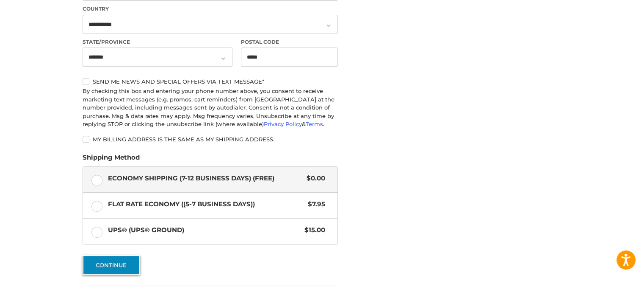 This screenshot has width=644, height=295. I want to click on span: UPS® (UPS® Ground), so click(204, 230).